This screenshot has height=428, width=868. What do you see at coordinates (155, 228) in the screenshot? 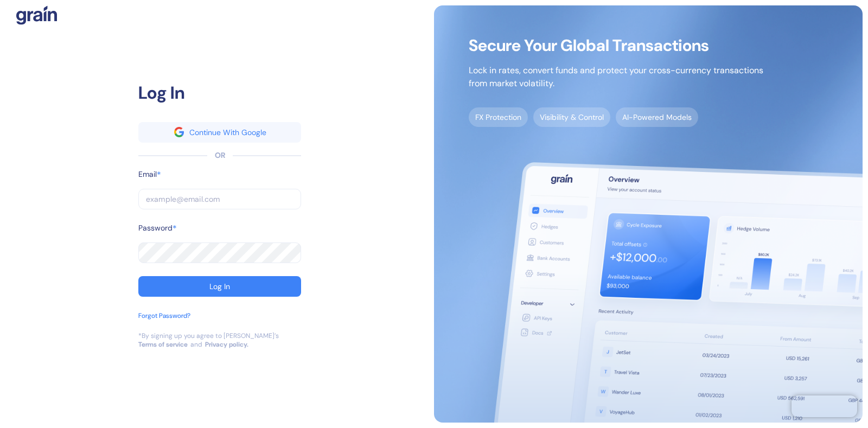
I see `label: Password` at bounding box center [155, 228].